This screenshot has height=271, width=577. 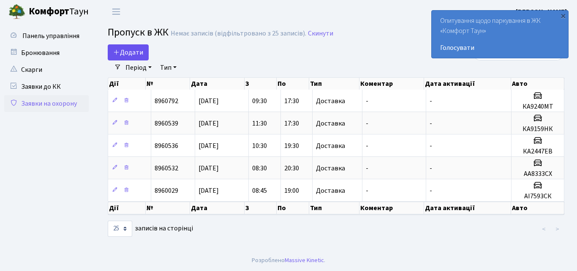 I want to click on a: Додати, so click(x=128, y=52).